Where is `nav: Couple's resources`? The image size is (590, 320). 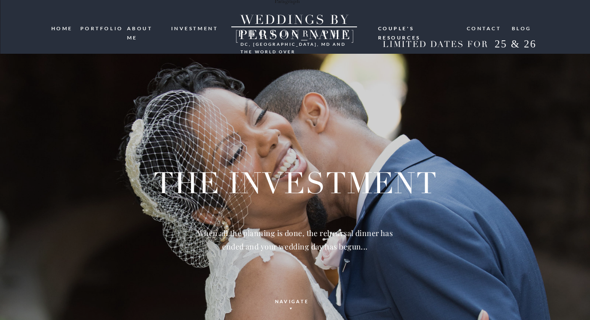 nav: Couple's resources is located at coordinates (418, 27).